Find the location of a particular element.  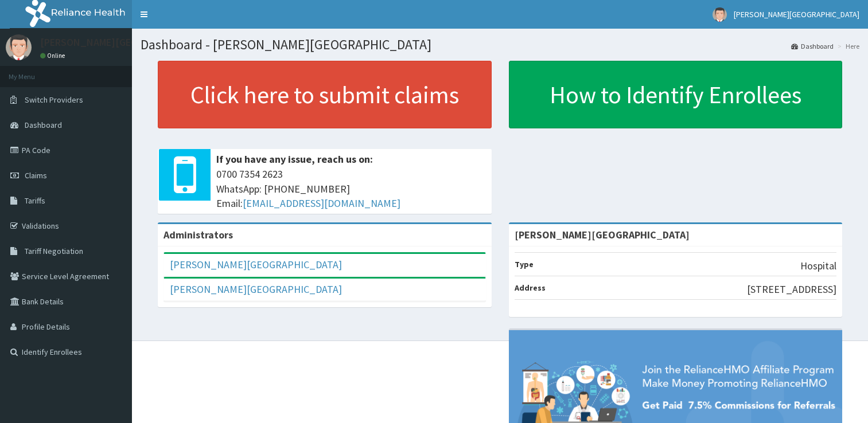

span: Switch Providers is located at coordinates (54, 100).